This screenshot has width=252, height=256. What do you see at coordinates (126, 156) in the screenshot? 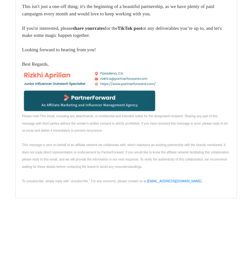
I see `span: This message is sent on behalf of an affiliate network we collaborate with, which maintains an ex...` at bounding box center [126, 156].